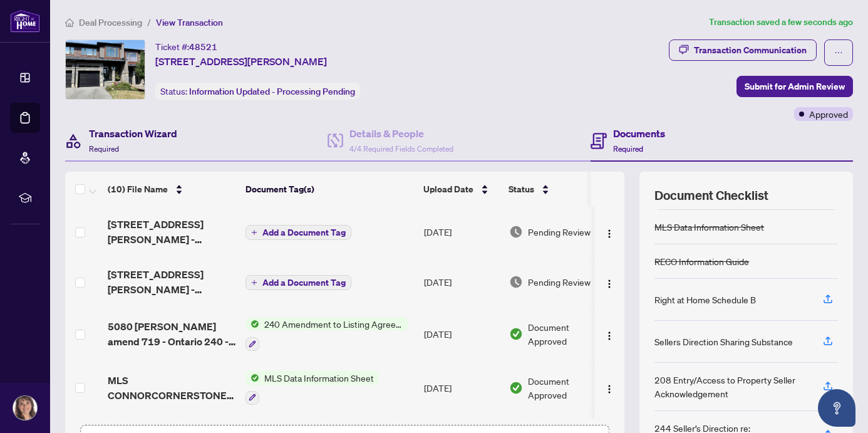 This screenshot has height=433, width=868. Describe the element at coordinates (186, 47) in the screenshot. I see `div: Ticket #:` at that location.